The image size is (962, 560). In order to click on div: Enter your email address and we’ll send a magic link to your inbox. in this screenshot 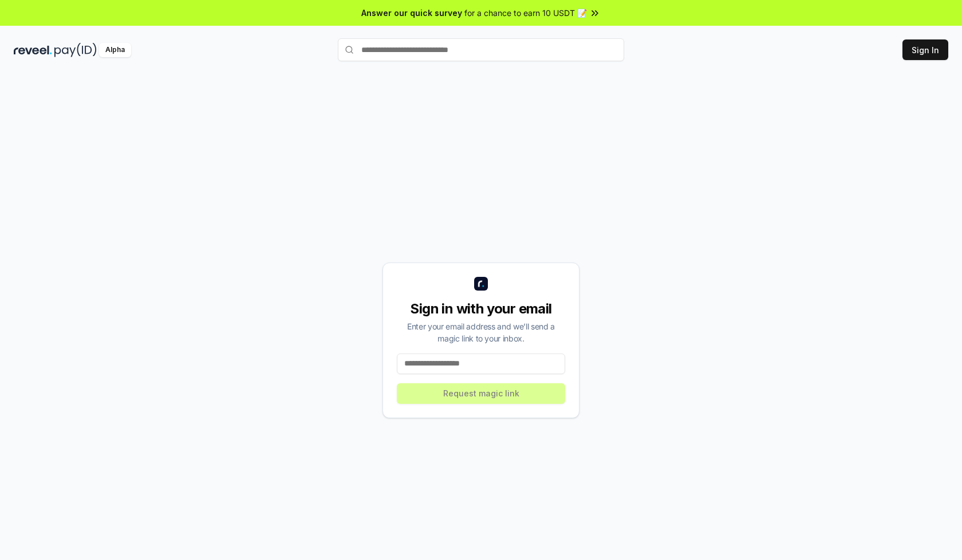, I will do `click(481, 332)`.